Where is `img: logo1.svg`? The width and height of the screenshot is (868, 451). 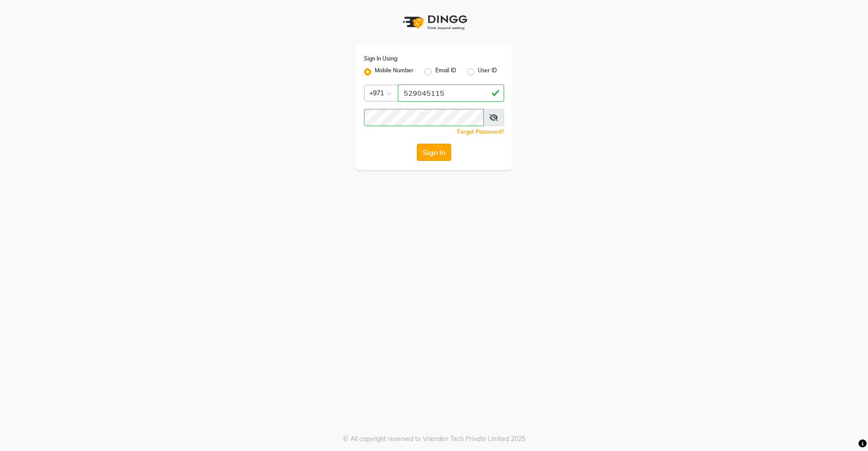 img: logo1.svg is located at coordinates (434, 22).